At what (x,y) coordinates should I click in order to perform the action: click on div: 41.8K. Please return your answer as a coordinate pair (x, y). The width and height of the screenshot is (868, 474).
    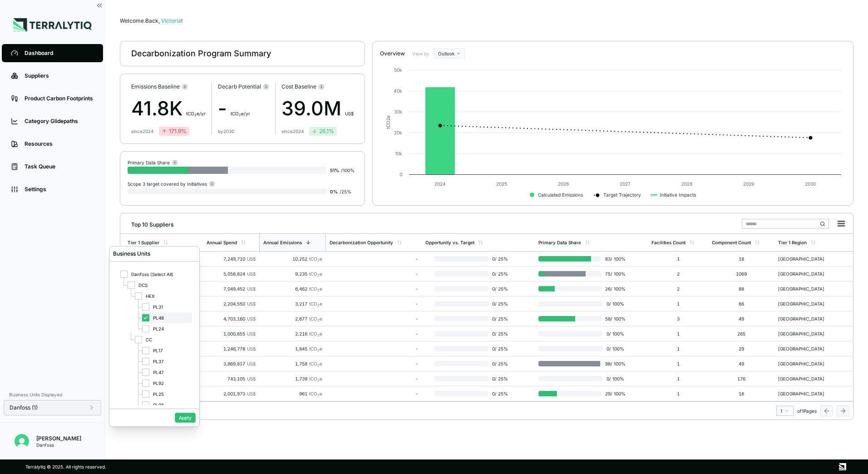
    Looking at the image, I should click on (168, 109).